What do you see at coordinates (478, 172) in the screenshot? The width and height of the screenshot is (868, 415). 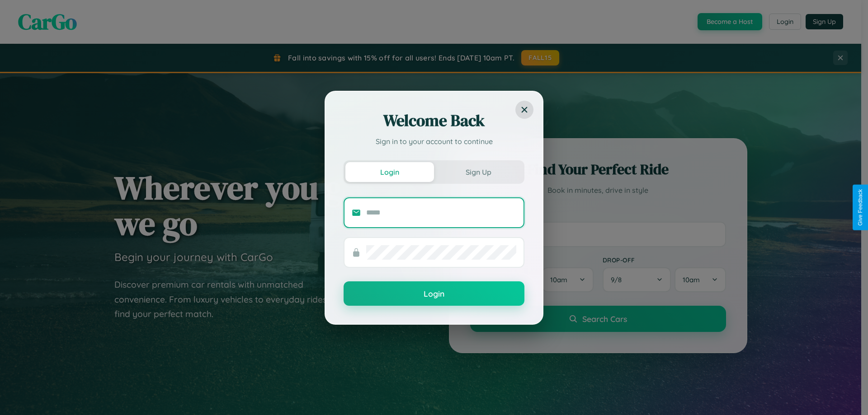 I see `button: Sign Up` at bounding box center [478, 172].